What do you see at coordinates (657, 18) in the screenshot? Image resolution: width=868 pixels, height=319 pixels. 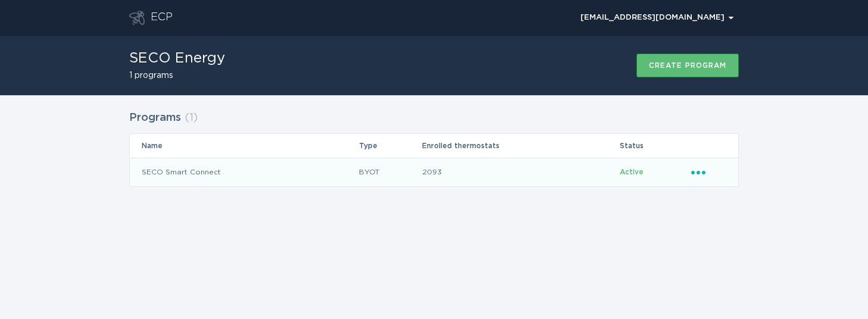 I see `button: Open user account details` at bounding box center [657, 18].